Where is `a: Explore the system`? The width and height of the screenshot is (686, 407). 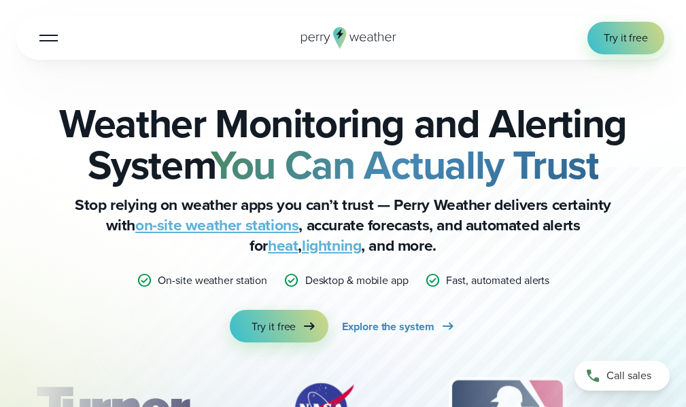 a: Explore the system is located at coordinates (398, 326).